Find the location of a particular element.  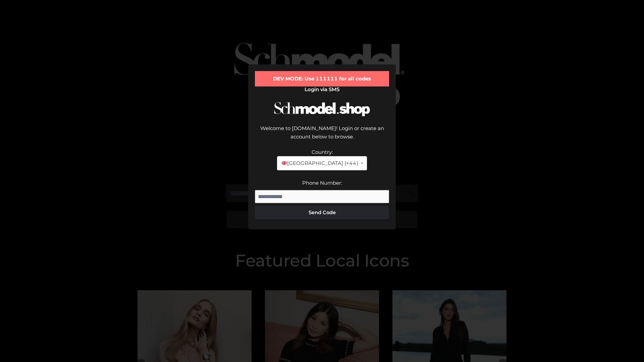

img: Schmodel Logo is located at coordinates (322, 109).